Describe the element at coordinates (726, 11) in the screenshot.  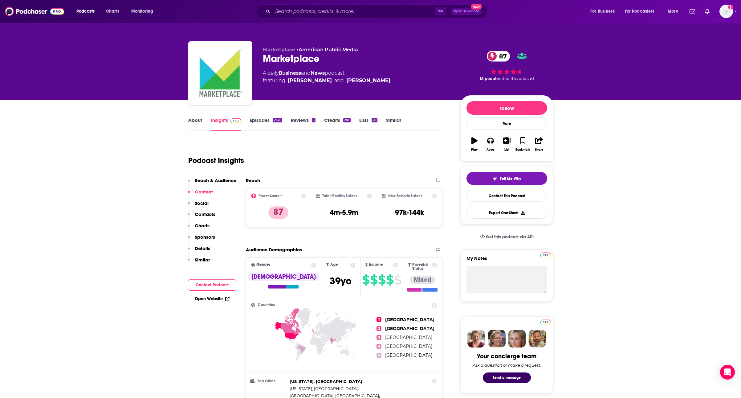
I see `img: User Profile` at that location.